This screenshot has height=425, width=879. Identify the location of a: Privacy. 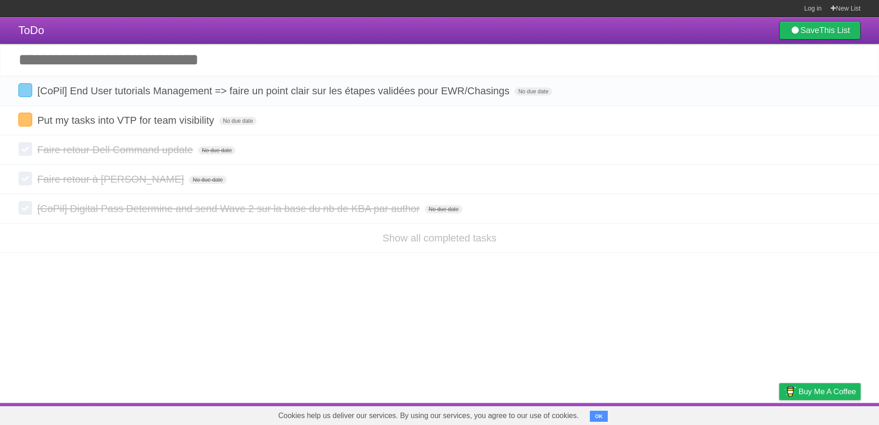
(779, 414).